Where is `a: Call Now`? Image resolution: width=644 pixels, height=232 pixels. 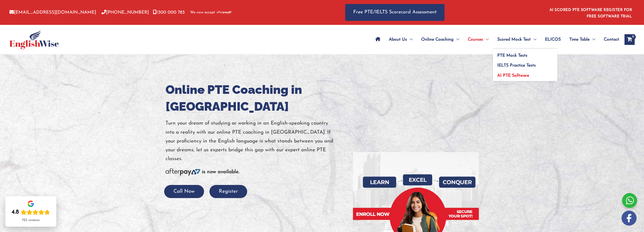
a: Call Now is located at coordinates (184, 191).